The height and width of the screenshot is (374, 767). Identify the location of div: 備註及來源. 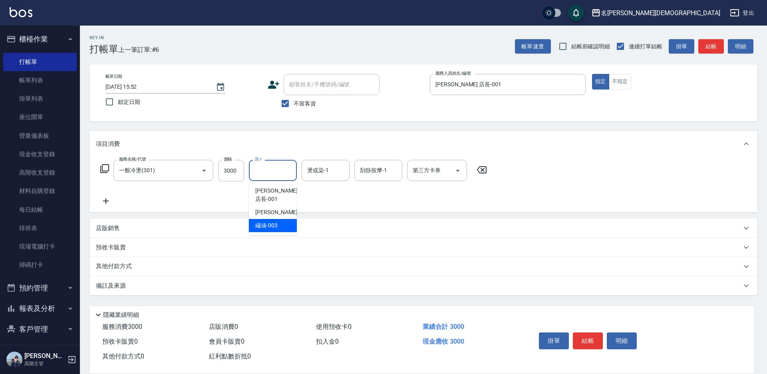
(424, 286).